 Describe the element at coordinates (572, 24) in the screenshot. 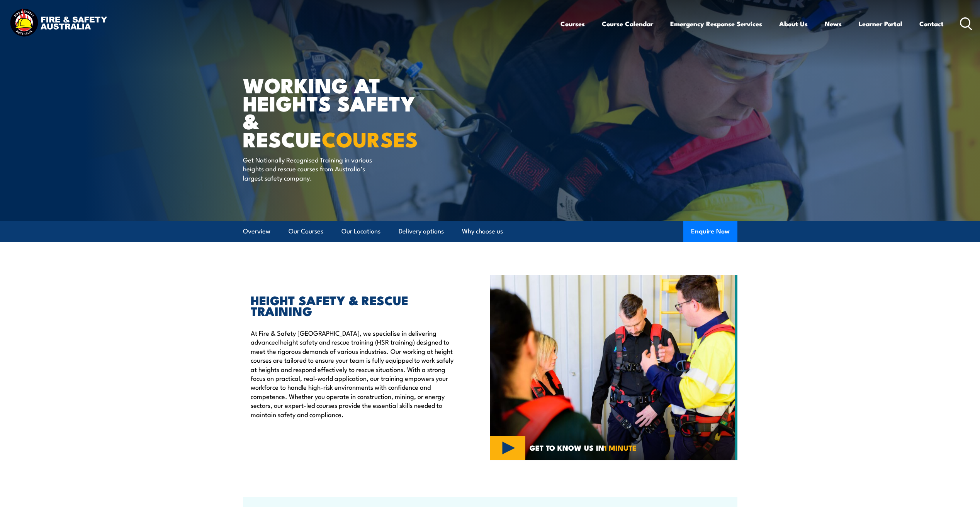

I see `a: Courses` at that location.